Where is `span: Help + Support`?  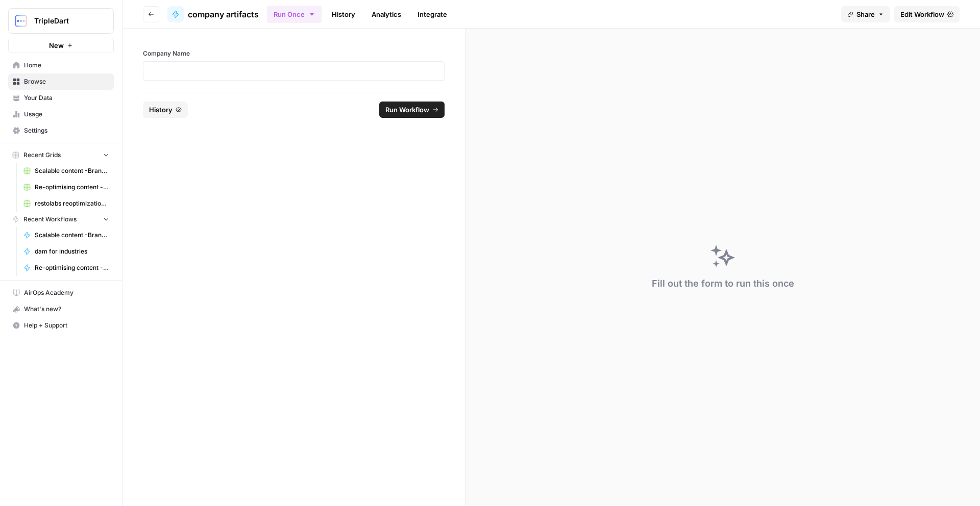 span: Help + Support is located at coordinates (66, 325).